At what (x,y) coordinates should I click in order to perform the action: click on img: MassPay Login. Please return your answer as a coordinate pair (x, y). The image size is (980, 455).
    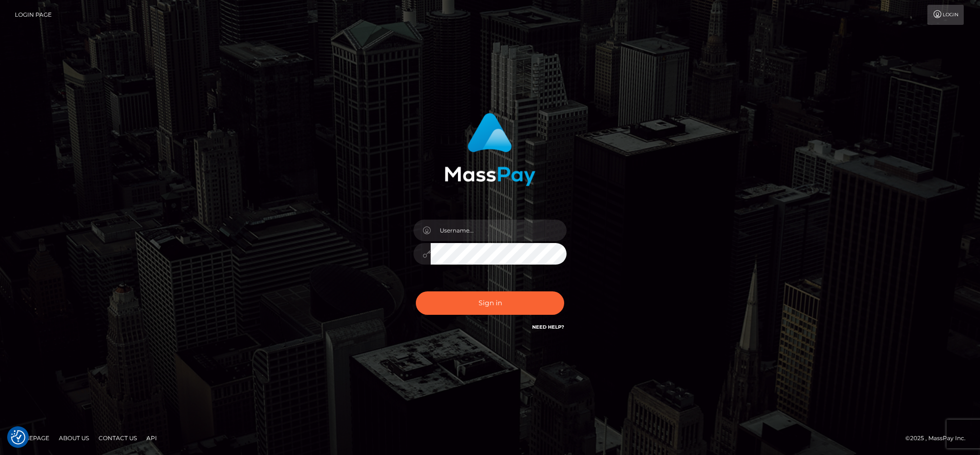
    Looking at the image, I should click on (490, 149).